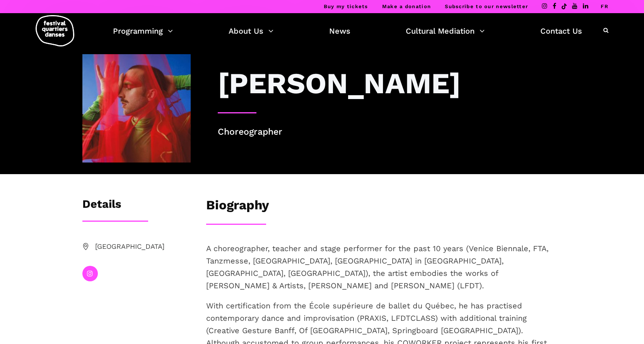  I want to click on h3: Details, so click(101, 207).